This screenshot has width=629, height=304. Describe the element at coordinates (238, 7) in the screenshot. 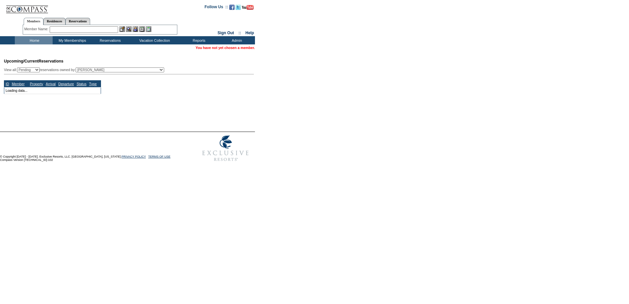

I see `img: Follow us on Twitter` at that location.